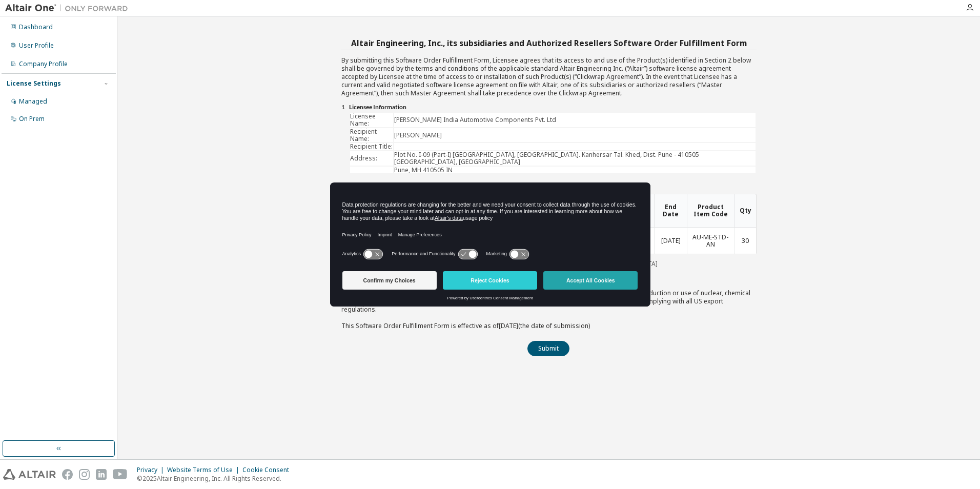 This screenshot has width=980, height=489. What do you see at coordinates (745, 241) in the screenshot?
I see `td: 30` at bounding box center [745, 241].